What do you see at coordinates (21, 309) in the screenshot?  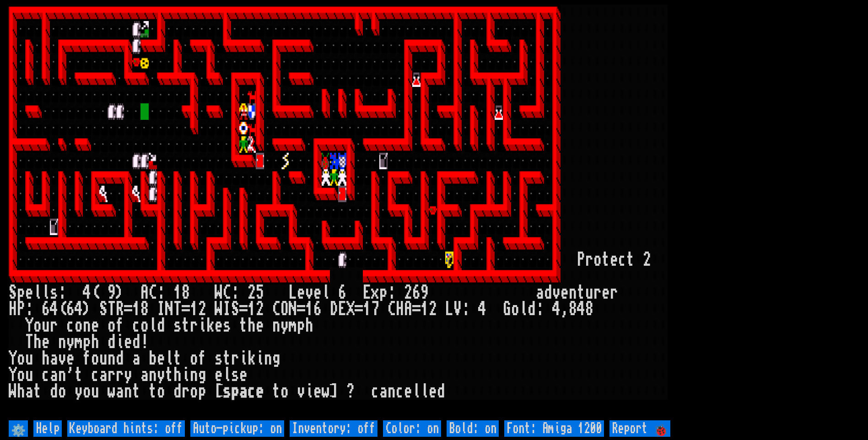 I see `div: P` at bounding box center [21, 309].